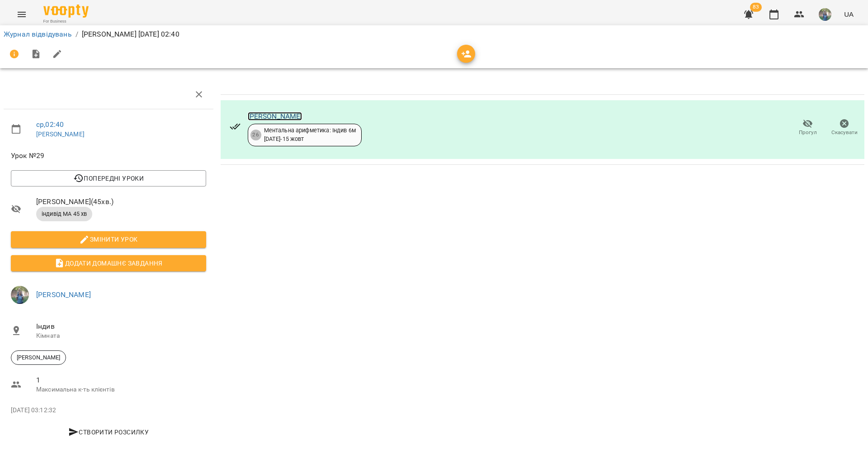 This screenshot has width=868, height=466. Describe the element at coordinates (108, 263) in the screenshot. I see `button: Додати домашнє завдання` at that location.